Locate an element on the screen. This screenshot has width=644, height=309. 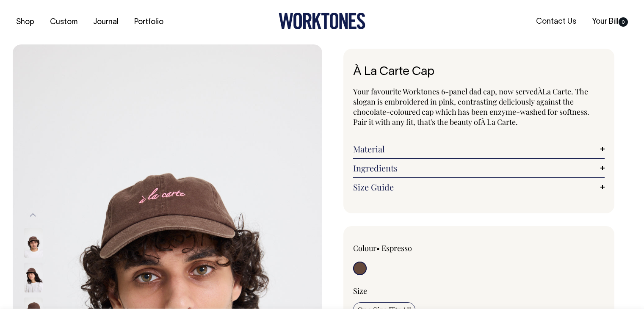
a: Custom is located at coordinates (63, 22).